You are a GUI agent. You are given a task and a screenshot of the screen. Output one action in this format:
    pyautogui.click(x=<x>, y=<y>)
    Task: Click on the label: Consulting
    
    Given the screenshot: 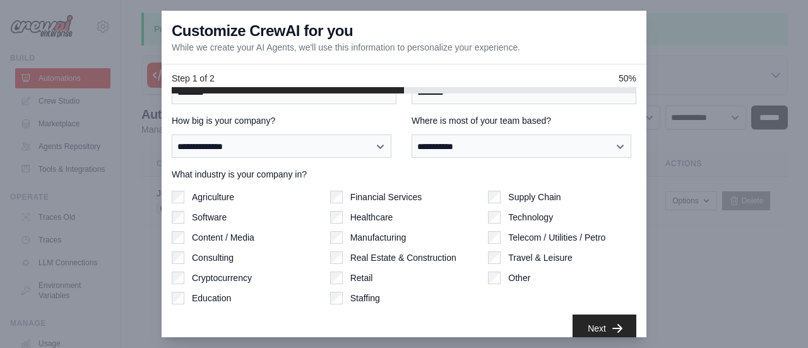 What is the action you would take?
    pyautogui.click(x=213, y=258)
    